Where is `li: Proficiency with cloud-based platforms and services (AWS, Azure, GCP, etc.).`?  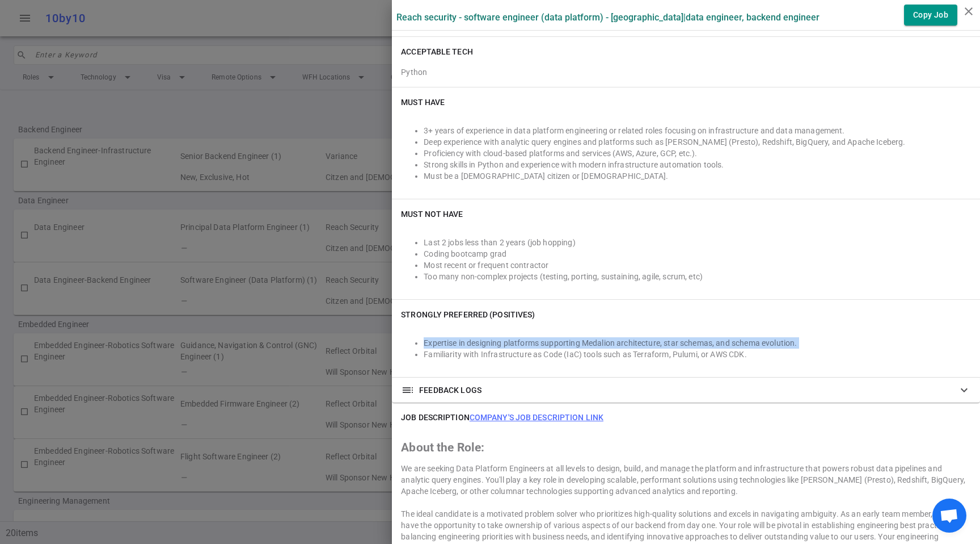
li: Proficiency with cloud-based platforms and services (AWS, Azure, GCP, etc.). is located at coordinates (697, 153).